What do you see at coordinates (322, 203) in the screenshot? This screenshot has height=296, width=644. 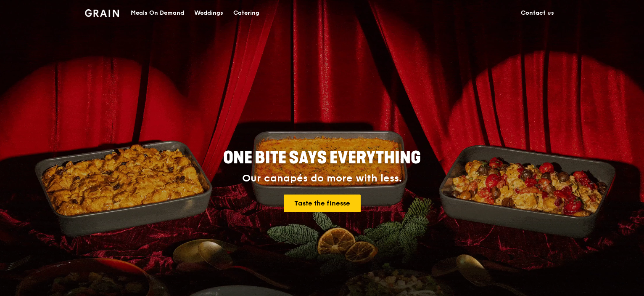 I see `a: Taste the finesse` at bounding box center [322, 203].